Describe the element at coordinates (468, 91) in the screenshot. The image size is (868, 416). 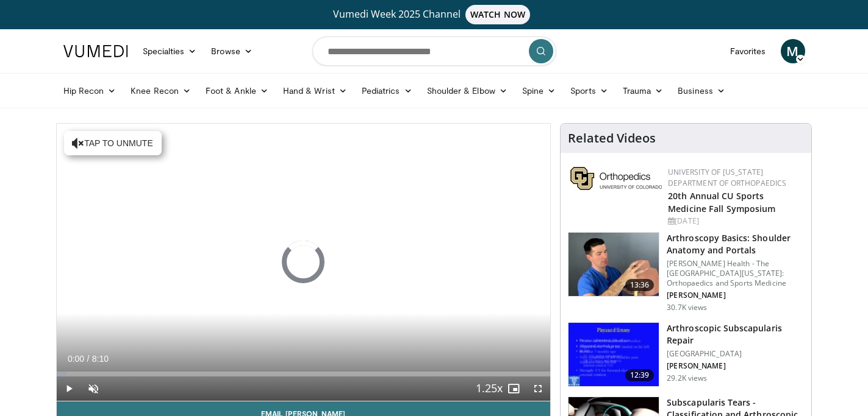
I see `a: Shoulder & Elbow` at that location.